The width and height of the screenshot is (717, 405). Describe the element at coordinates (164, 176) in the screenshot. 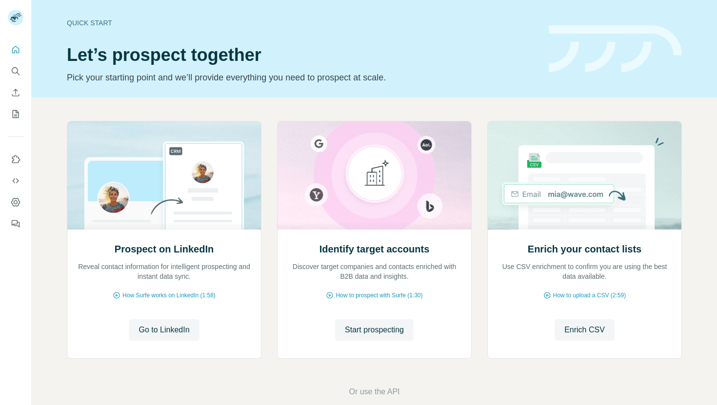

I see `img: Prospect on LinkedIn` at that location.